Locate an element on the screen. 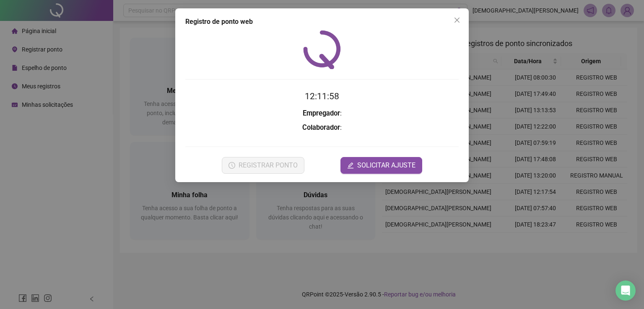 The height and width of the screenshot is (309, 644). span: edit is located at coordinates (350, 166).